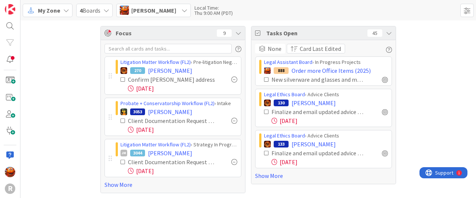 This screenshot has width=476, height=198. I want to click on span: Focus, so click(163, 33).